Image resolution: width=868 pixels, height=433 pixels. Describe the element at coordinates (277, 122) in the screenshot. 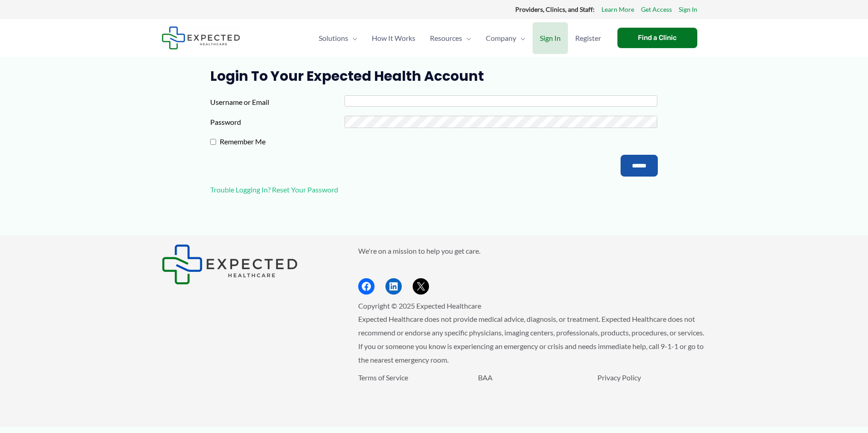

I see `label: Password` at that location.